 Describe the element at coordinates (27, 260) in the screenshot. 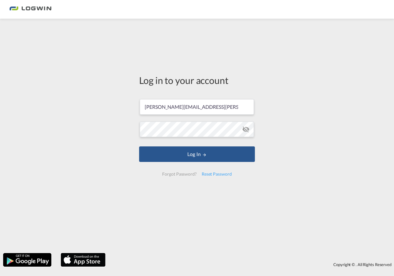

I see `img: google.png` at that location.